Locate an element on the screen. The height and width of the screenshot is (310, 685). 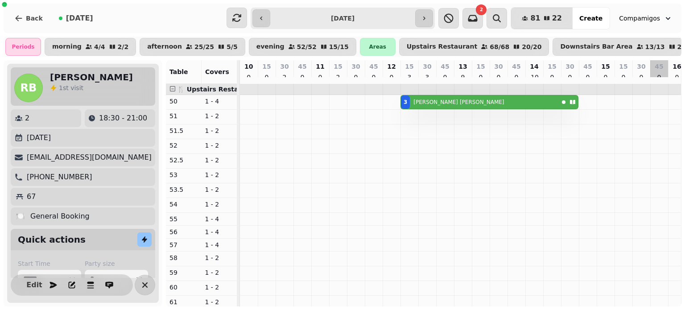
div: Areas is located at coordinates (378, 47).